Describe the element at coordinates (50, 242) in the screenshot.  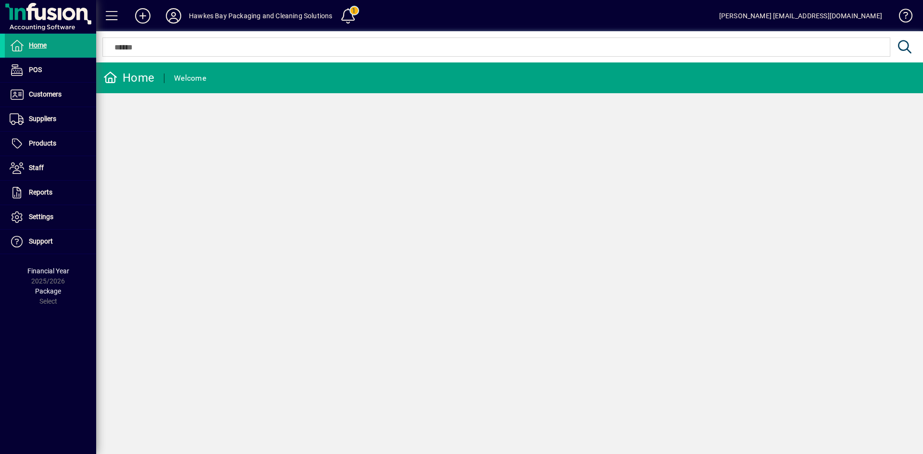
I see `a: Support` at that location.